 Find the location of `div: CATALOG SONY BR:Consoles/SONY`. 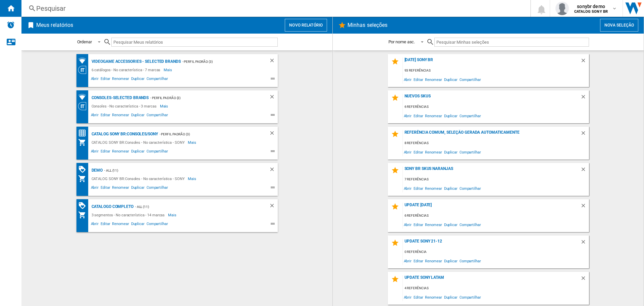

div: CATALOG SONY BR:Consoles/SONY is located at coordinates (124, 134).